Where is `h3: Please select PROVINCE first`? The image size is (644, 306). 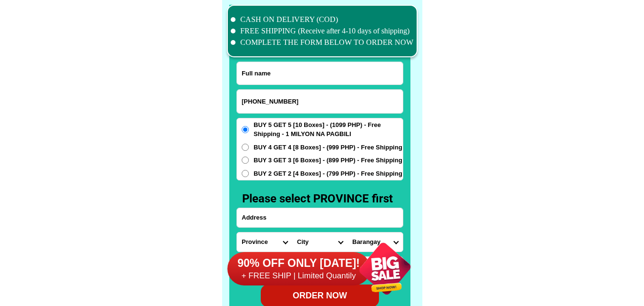 h3: Please select PROVINCE first is located at coordinates (322, 199).